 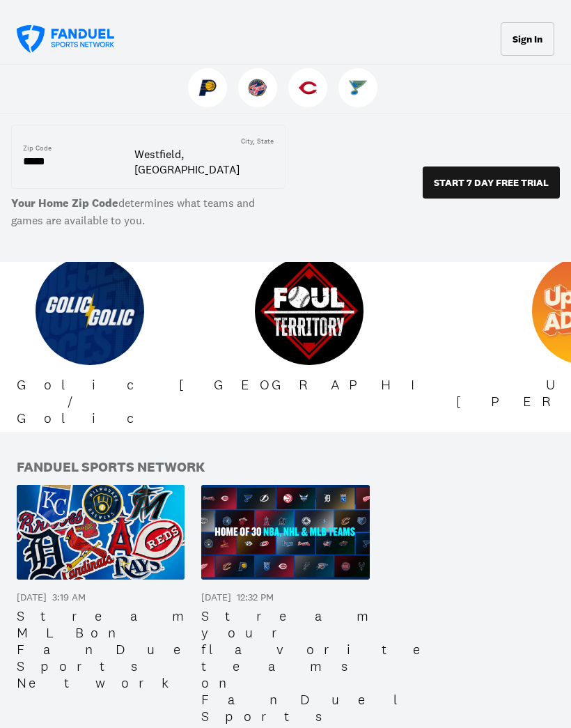 What do you see at coordinates (491, 183) in the screenshot?
I see `button: START 7 DAY FREE TRIAL` at bounding box center [491, 183].